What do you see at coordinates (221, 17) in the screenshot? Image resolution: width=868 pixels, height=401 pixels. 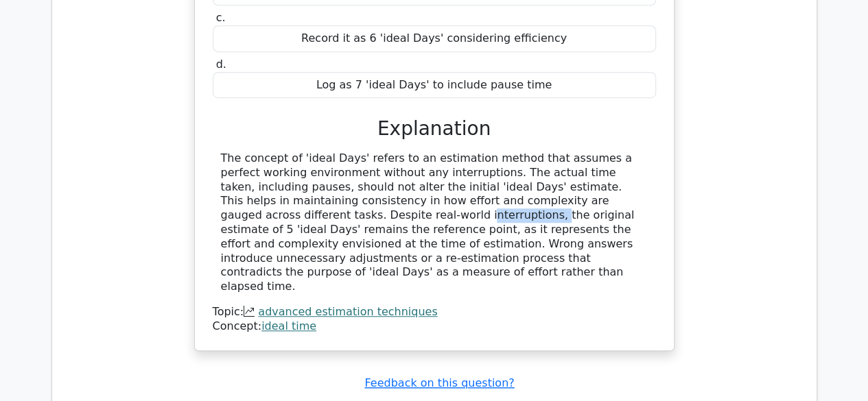 I see `span: c.` at bounding box center [221, 17].